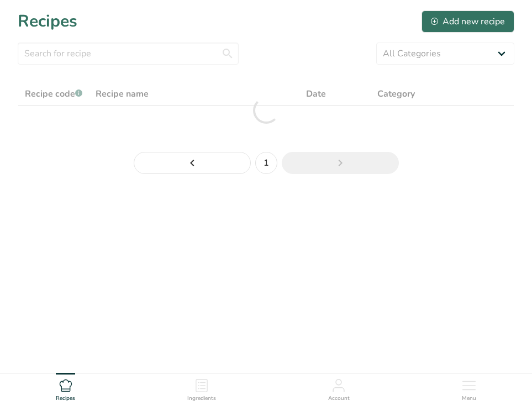  I want to click on span: Menu, so click(469, 399).